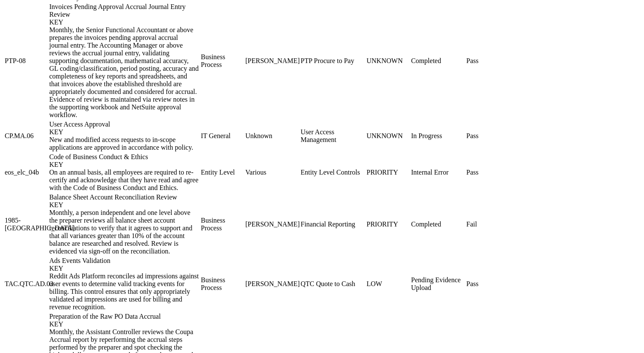 The width and height of the screenshot is (644, 353). Describe the element at coordinates (26, 284) in the screenshot. I see `div: TAC.QTC.AD.03` at that location.